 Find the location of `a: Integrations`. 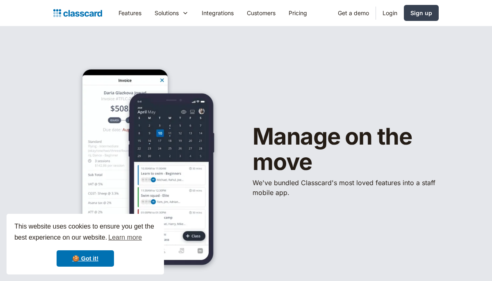

a: Integrations is located at coordinates (218, 13).